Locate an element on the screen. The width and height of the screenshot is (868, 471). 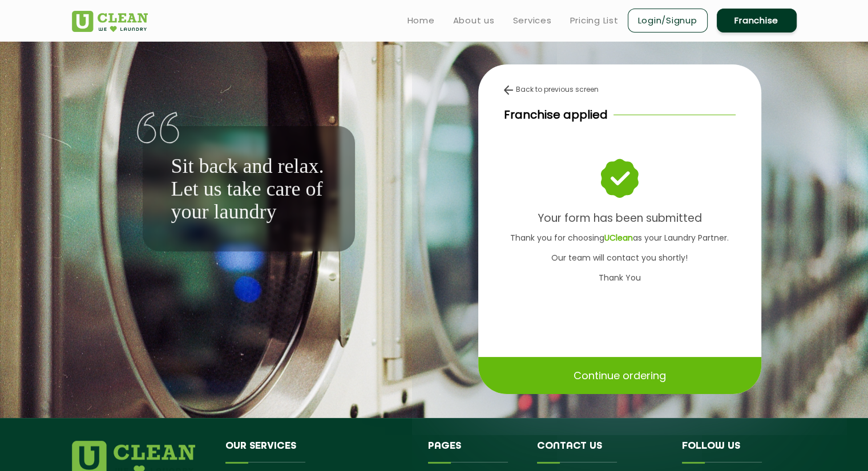
a: Services is located at coordinates (532, 20).